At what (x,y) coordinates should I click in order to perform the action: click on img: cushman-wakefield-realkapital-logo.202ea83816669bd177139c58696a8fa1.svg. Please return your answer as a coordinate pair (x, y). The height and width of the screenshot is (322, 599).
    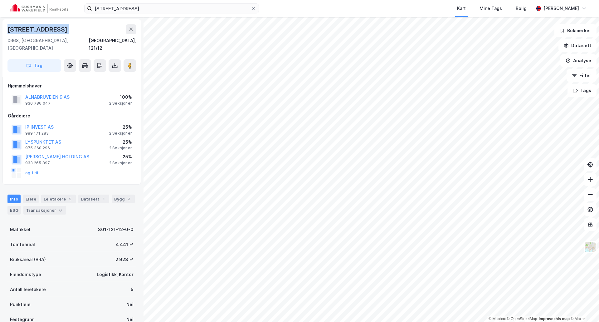
    Looking at the image, I should click on (40, 8).